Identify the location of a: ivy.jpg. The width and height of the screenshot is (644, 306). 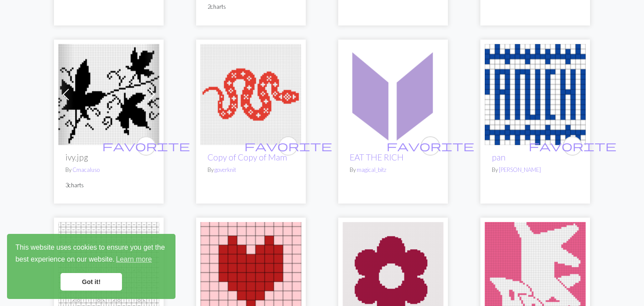
(109, 93).